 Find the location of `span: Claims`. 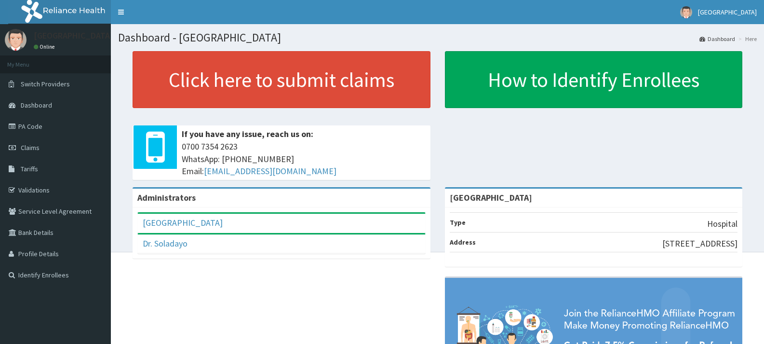

span: Claims is located at coordinates (30, 148).